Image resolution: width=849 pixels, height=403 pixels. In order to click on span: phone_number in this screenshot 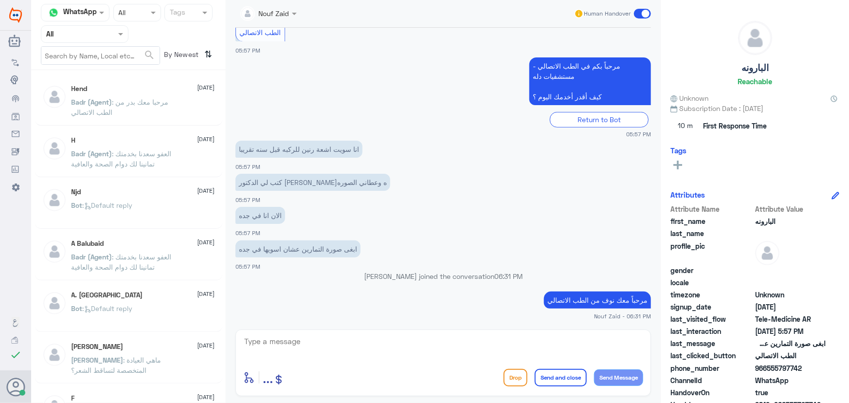, I will do `click(712, 368)`.